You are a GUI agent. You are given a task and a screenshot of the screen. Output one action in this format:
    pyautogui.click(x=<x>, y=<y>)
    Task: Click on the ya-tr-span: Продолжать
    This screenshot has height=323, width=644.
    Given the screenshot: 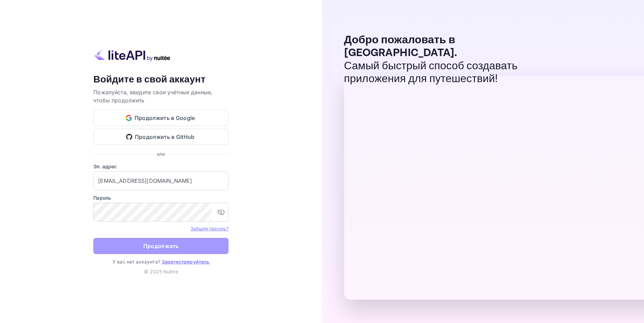 What is the action you would take?
    pyautogui.click(x=161, y=246)
    